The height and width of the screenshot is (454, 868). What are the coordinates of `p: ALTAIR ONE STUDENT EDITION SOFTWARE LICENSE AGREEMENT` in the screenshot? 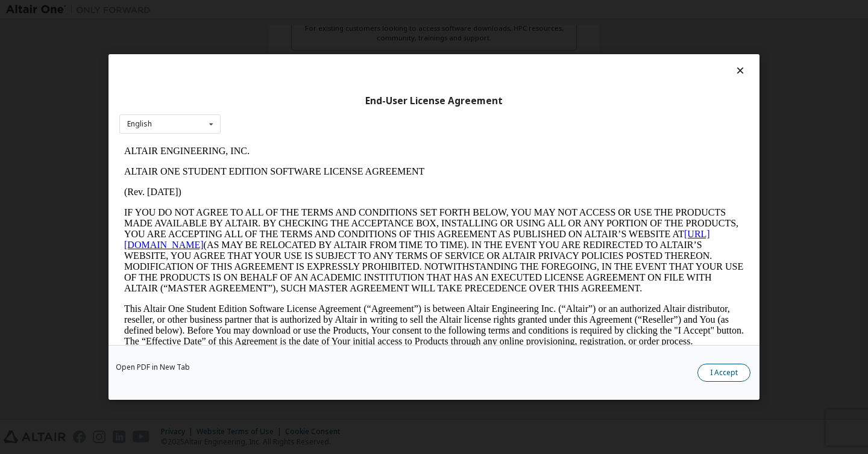 It's located at (315, 31).